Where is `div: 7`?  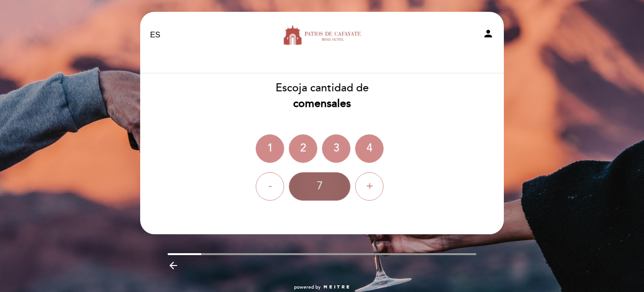 div: 7 is located at coordinates (319, 186).